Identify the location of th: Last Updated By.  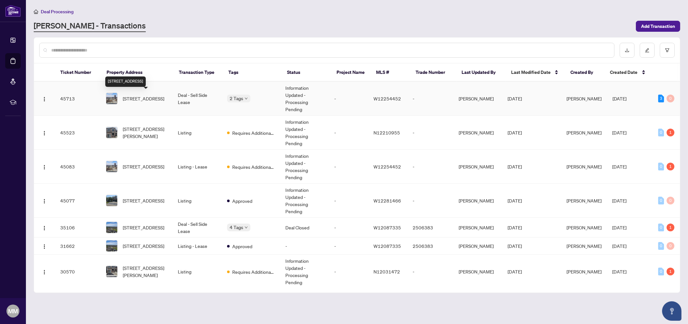
(481, 73).